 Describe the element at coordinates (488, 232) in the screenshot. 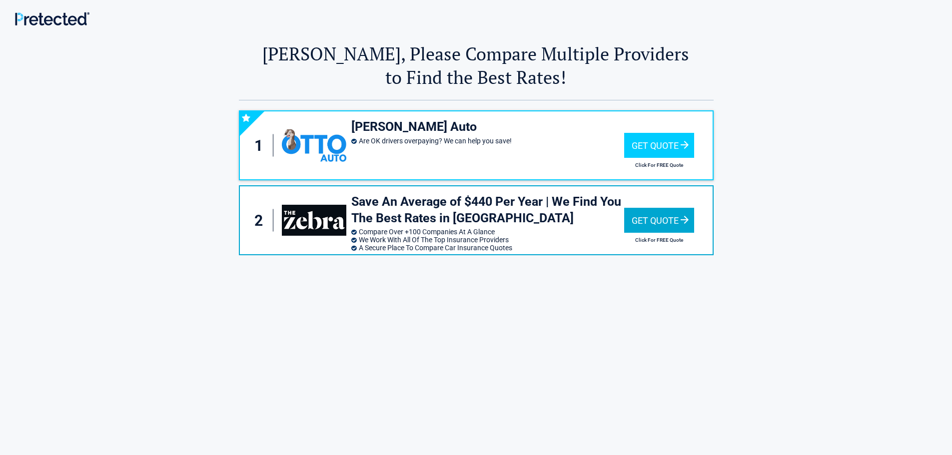

I see `li: Compare Over +100 Companies At A Glance` at that location.